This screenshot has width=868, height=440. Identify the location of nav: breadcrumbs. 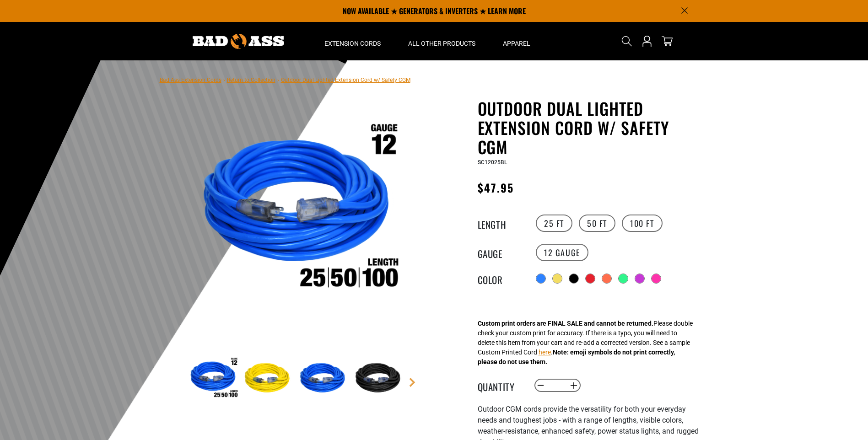
(285, 79).